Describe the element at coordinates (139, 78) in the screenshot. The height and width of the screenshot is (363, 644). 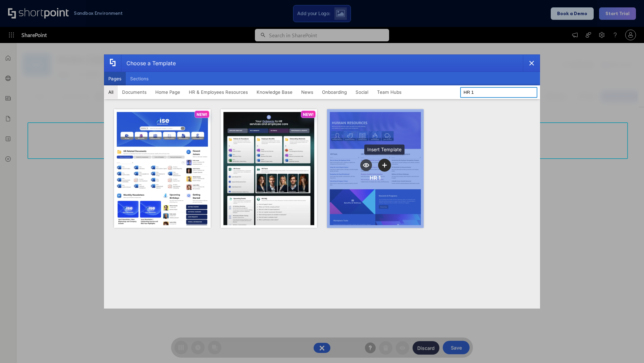
I see `button: Sections` at that location.